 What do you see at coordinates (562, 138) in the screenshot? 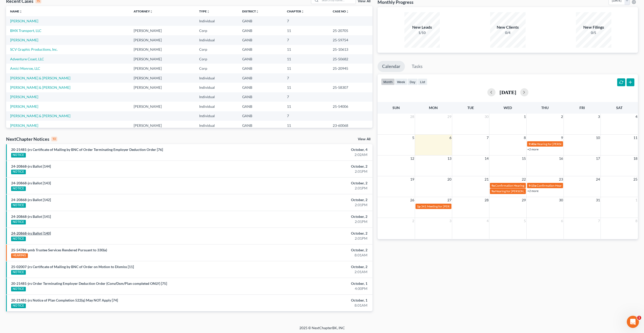
I see `span: 9` at bounding box center [562, 138].